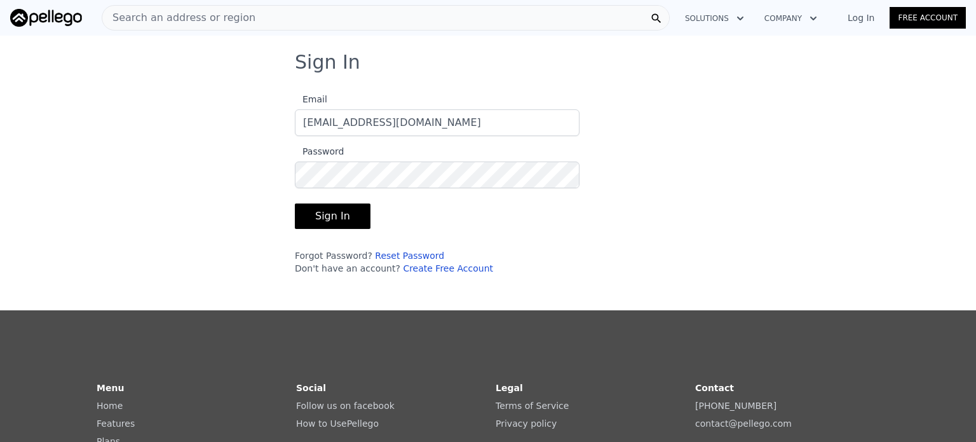 Image resolution: width=976 pixels, height=442 pixels. What do you see at coordinates (448, 268) in the screenshot?
I see `a: Create Free Account` at bounding box center [448, 268].